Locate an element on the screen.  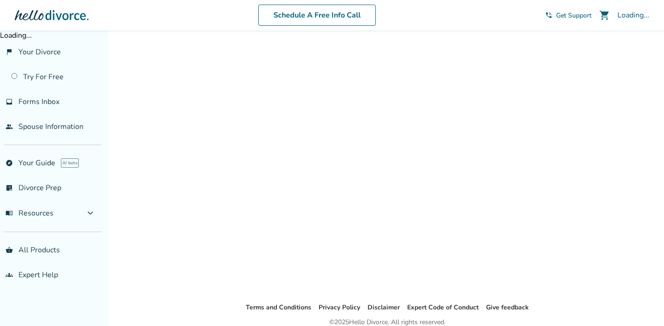
div: Loading... is located at coordinates (633, 15).